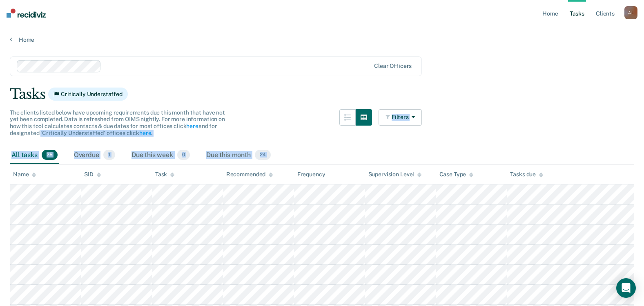 The width and height of the screenshot is (644, 306). I want to click on div: Task, so click(165, 174).